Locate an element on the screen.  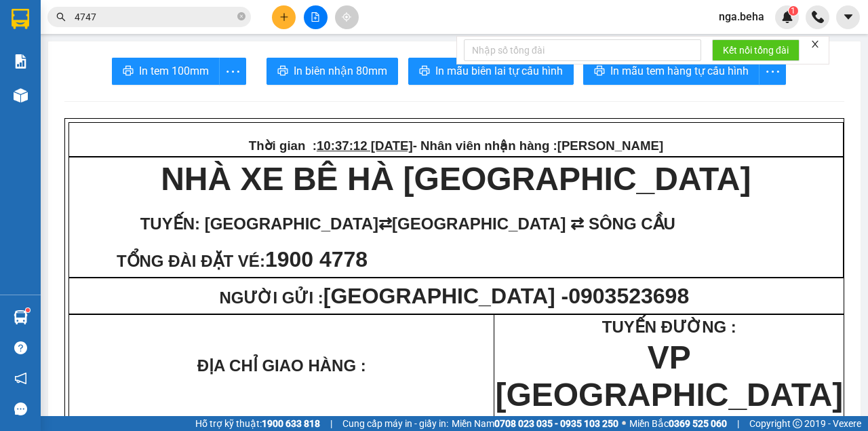
button: Kết nối tổng đài is located at coordinates (756, 50).